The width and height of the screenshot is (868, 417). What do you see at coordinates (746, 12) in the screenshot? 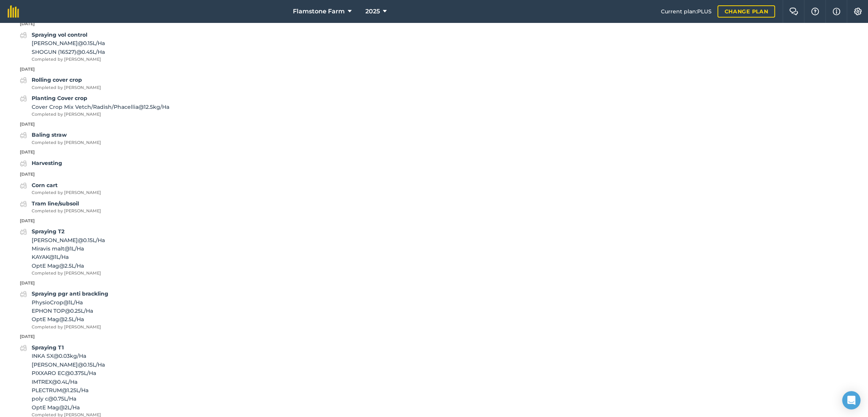
I see `a: Change plan` at bounding box center [746, 12].